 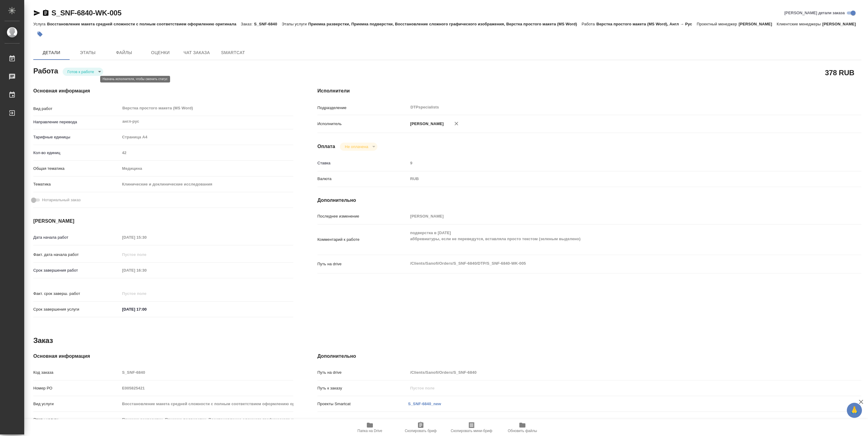 What do you see at coordinates (471, 431) in the screenshot?
I see `span: Скопировать мини-бриф` at bounding box center [471, 431].